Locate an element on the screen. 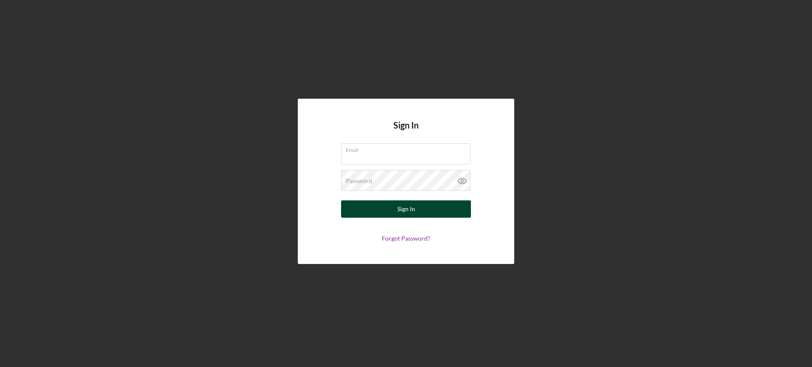  a: Forgot Password? is located at coordinates (406, 238).